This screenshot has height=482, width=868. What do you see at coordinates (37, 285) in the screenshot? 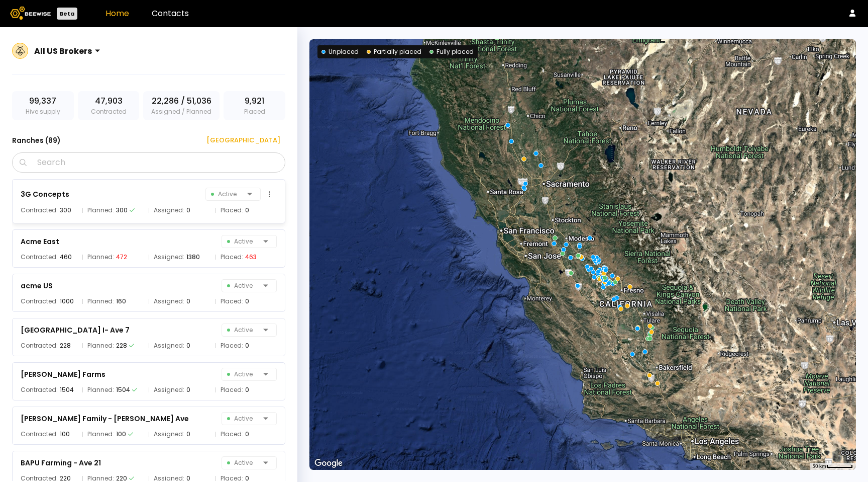
I see `div: acme US` at bounding box center [37, 285].